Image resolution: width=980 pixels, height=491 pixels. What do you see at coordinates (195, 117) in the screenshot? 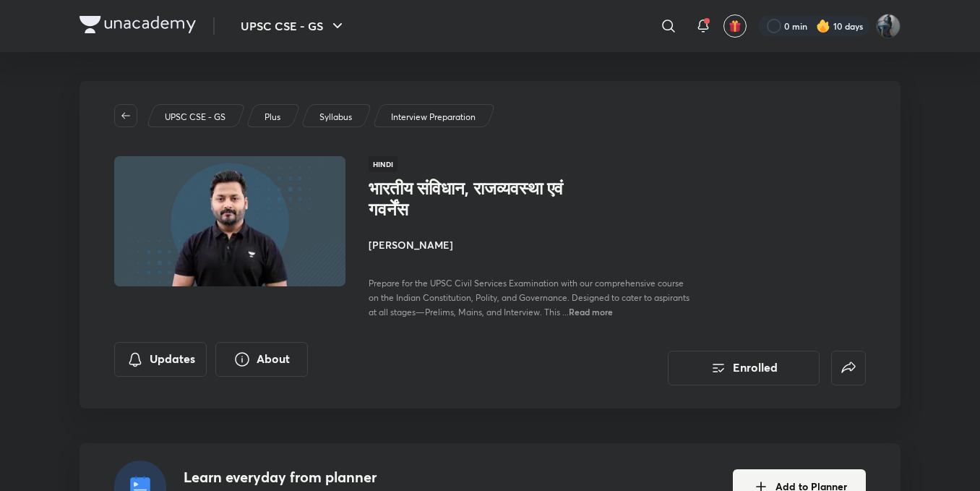
I see `p: UPSC CSE - GS` at bounding box center [195, 117].